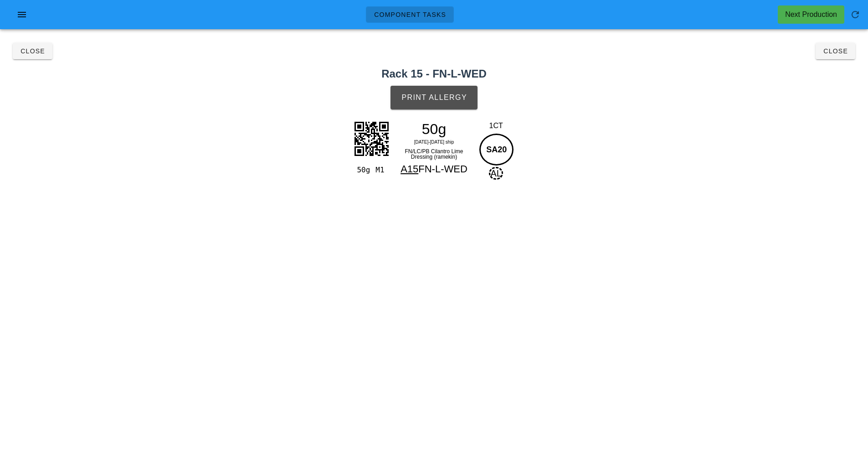 The height and width of the screenshot is (451, 868). What do you see at coordinates (434, 74) in the screenshot?
I see `h2: Rack 15 - FN-L-WED` at bounding box center [434, 74].